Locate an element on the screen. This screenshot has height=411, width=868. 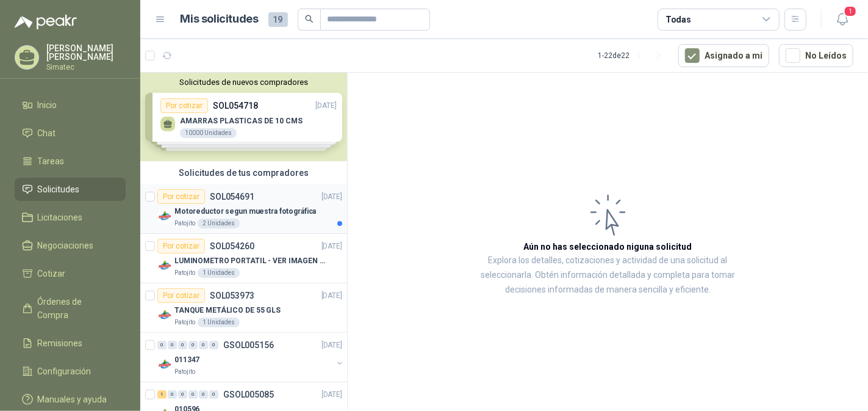
p: 011347 is located at coordinates (186, 359).